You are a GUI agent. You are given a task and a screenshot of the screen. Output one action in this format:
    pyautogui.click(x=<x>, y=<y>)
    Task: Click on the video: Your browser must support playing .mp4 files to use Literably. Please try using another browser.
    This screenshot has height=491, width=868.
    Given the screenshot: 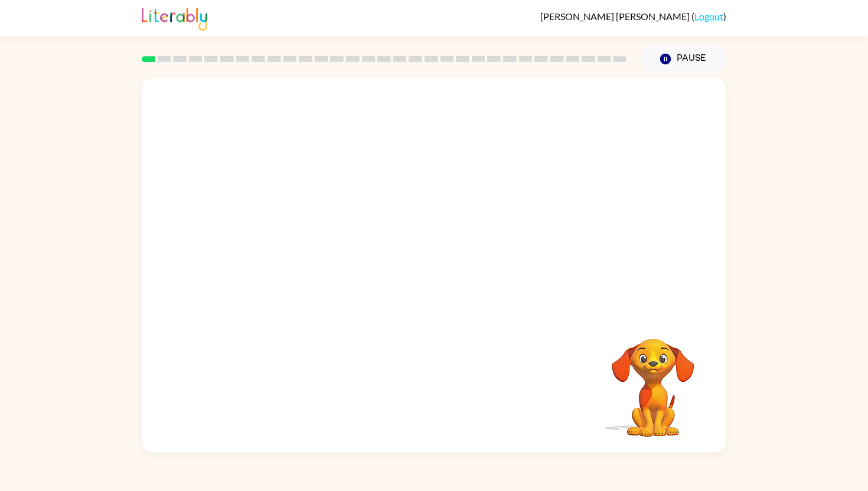 What is the action you would take?
    pyautogui.click(x=653, y=379)
    